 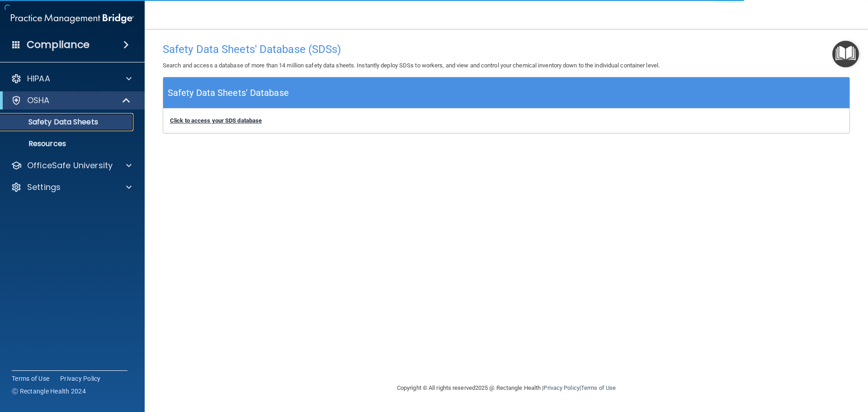 I want to click on h4: Compliance, so click(x=58, y=45).